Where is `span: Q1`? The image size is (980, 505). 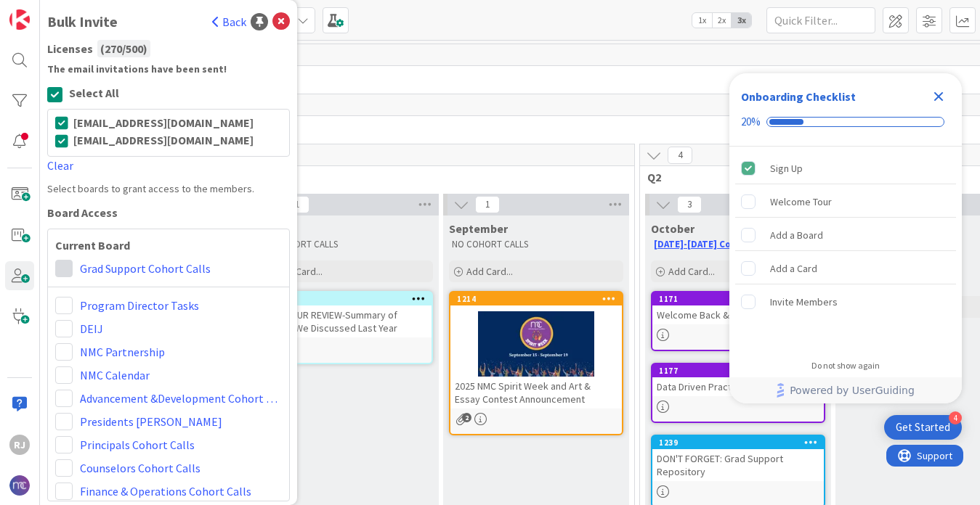
span: Q1 is located at coordinates (340, 177).